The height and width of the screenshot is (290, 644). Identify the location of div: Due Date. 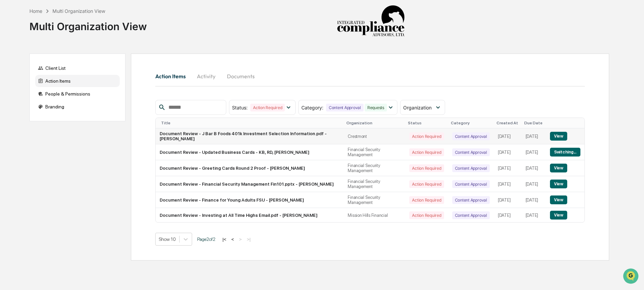
(534, 123).